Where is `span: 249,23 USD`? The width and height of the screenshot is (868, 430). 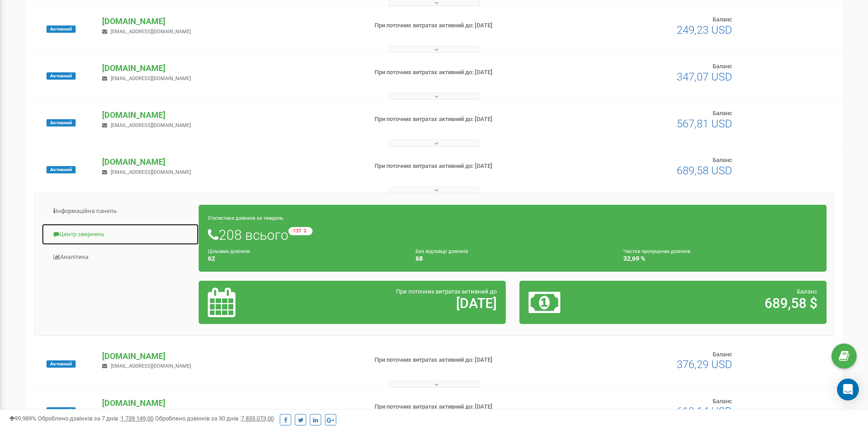 span: 249,23 USD is located at coordinates (704, 30).